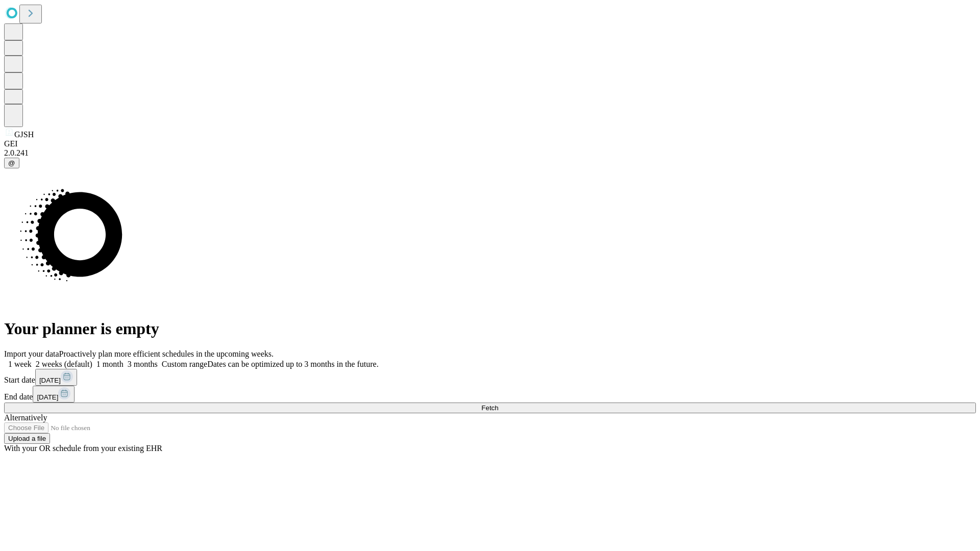  What do you see at coordinates (490, 393) in the screenshot?
I see `div: End date` at bounding box center [490, 393].